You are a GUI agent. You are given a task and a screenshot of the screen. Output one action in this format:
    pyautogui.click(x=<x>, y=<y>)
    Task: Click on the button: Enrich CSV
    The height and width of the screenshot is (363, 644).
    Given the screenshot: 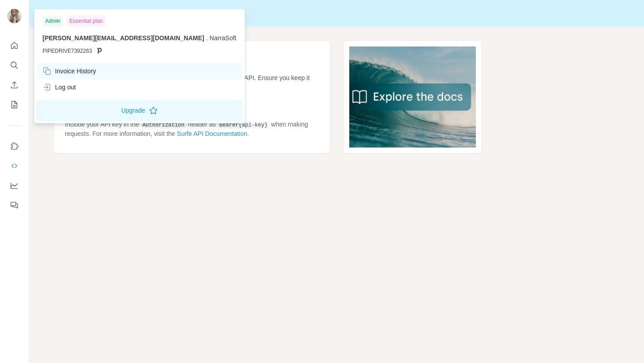 What is the action you would take?
    pyautogui.click(x=14, y=85)
    